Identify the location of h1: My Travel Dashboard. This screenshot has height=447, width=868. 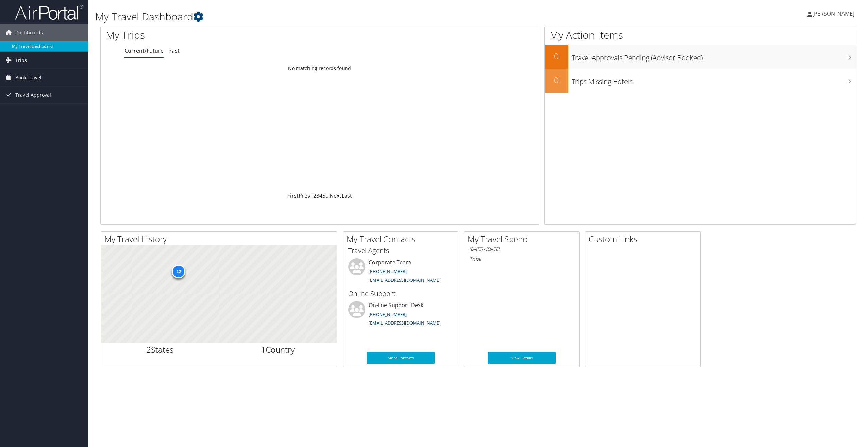
(350, 17).